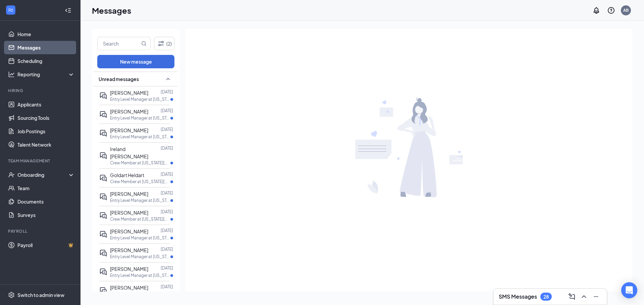 This screenshot has width=644, height=305. I want to click on div: Switch to admin view, so click(41, 296).